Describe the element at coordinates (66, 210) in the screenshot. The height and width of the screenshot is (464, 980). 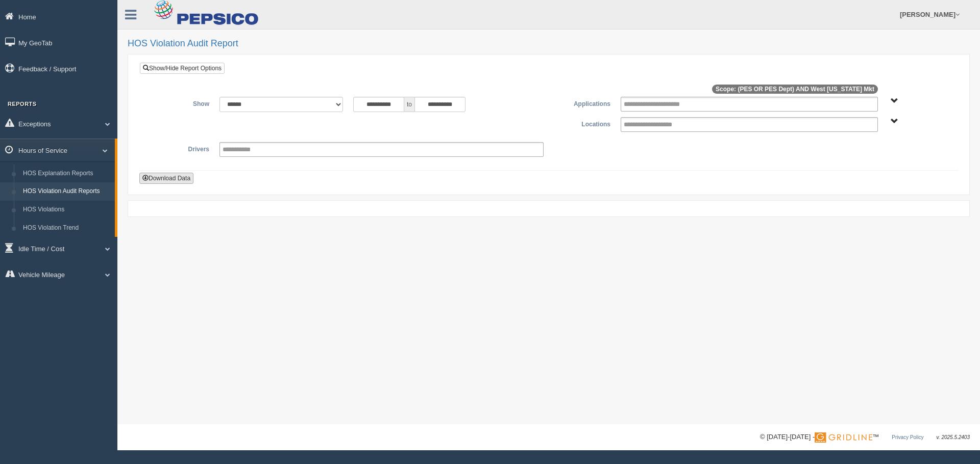
I see `a: HOS Violations` at that location.